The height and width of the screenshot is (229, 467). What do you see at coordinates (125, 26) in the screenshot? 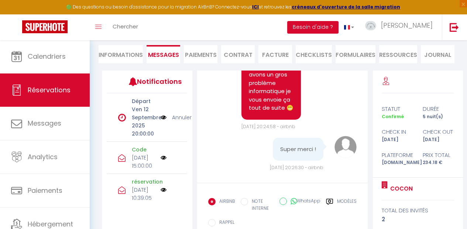
I see `span: Chercher` at bounding box center [125, 26].